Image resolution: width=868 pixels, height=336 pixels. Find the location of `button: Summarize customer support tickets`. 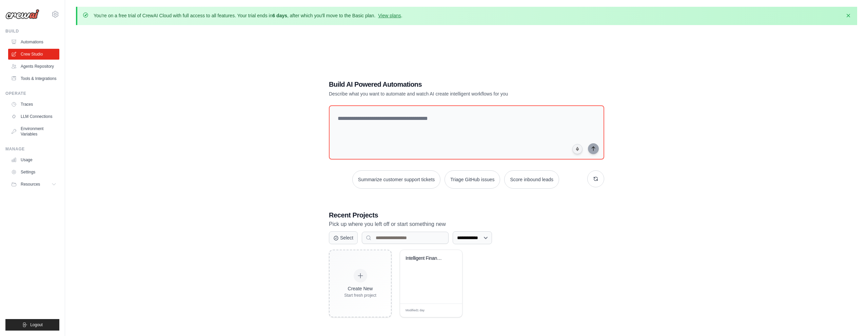

button: Summarize customer support tickets is located at coordinates (396, 180).